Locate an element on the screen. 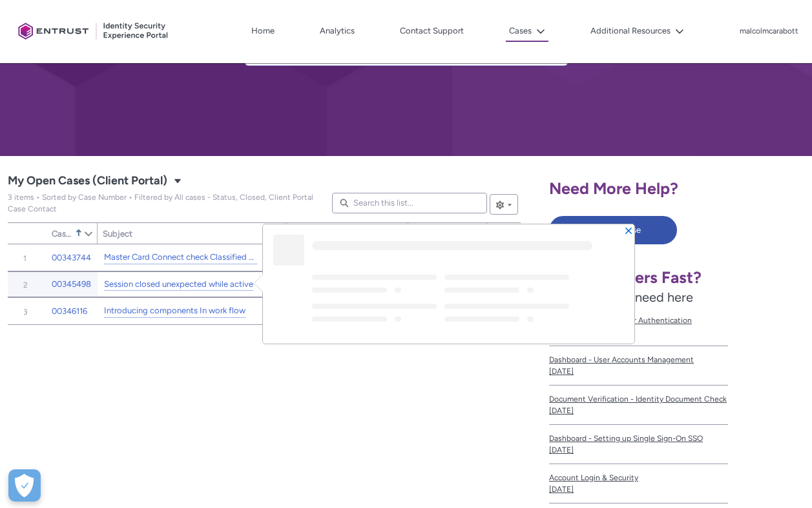 Image resolution: width=812 pixels, height=508 pixels. button: Additional Resources is located at coordinates (637, 31).